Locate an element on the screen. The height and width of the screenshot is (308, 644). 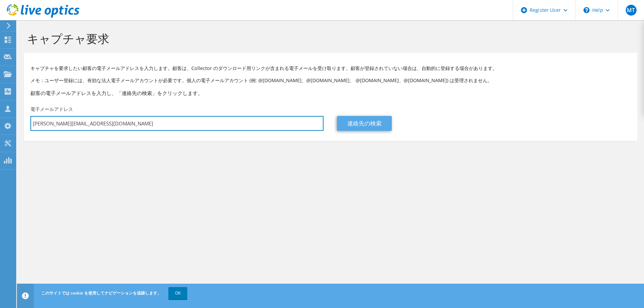
p: キャプチャを要求したい顧客の電子メールアドレスを入力します。顧客は、Collector のダウンロード用リンクが含まれる電子メールを受け取ります。顧客が登録されていない場合は、自動的に登録する場... is located at coordinates (331, 69).